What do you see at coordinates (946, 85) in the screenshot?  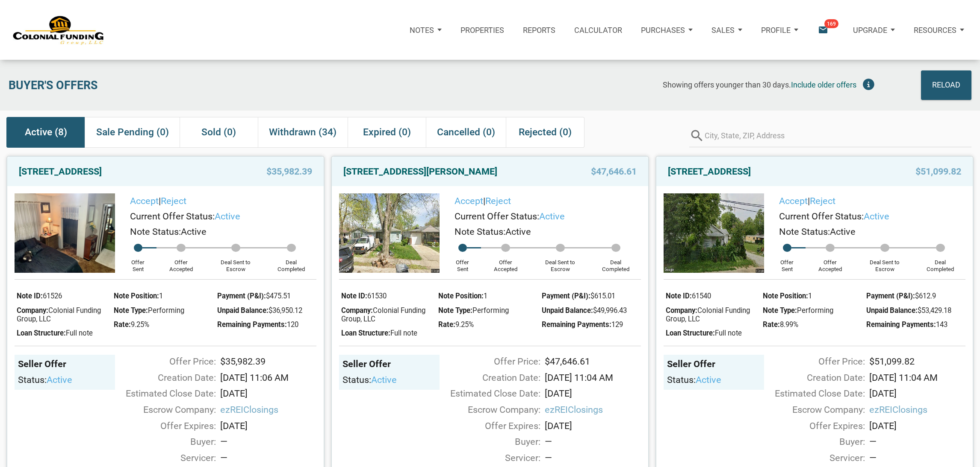 I see `button: Reload` at bounding box center [946, 85].